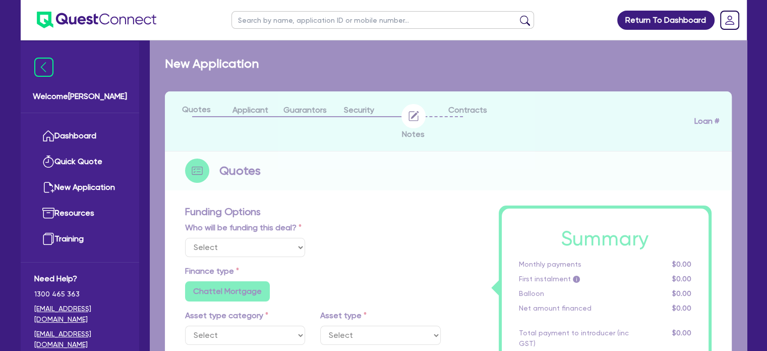  Describe the element at coordinates (80, 161) in the screenshot. I see `a: Quick Quote` at that location.